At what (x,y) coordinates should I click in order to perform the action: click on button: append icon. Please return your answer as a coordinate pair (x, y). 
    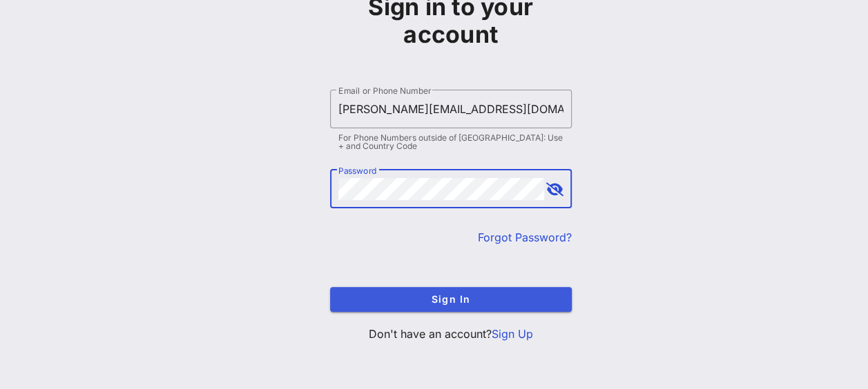
    Looking at the image, I should click on (554, 190).